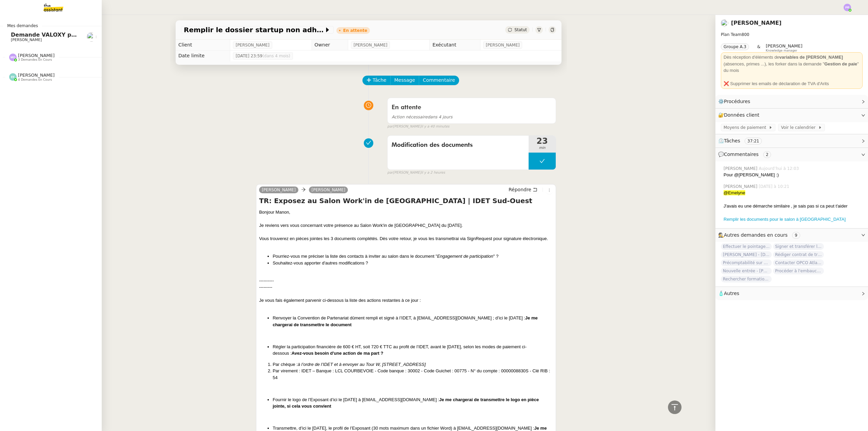 The width and height of the screenshot is (868, 431). What do you see at coordinates (409, 117) in the screenshot?
I see `span: Action nécessaire` at bounding box center [409, 117].